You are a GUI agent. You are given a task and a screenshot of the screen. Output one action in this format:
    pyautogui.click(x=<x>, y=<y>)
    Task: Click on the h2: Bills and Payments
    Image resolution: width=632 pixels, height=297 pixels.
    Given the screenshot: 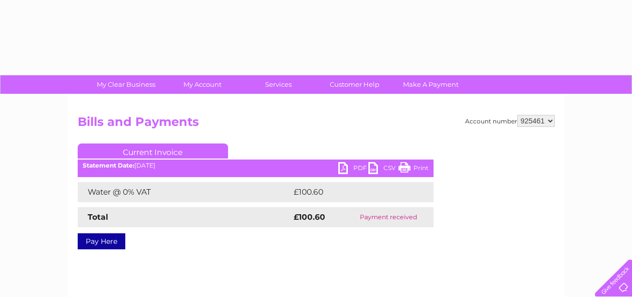 What is the action you would take?
    pyautogui.click(x=316, y=124)
    